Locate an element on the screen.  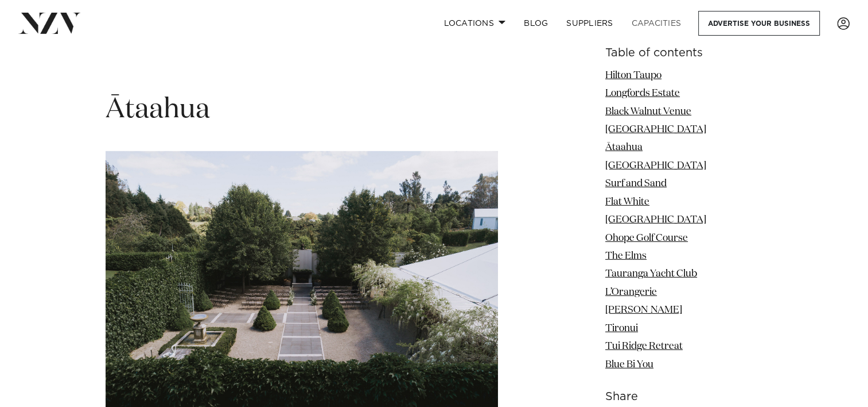
h1: Ātaahua is located at coordinates (302, 110).